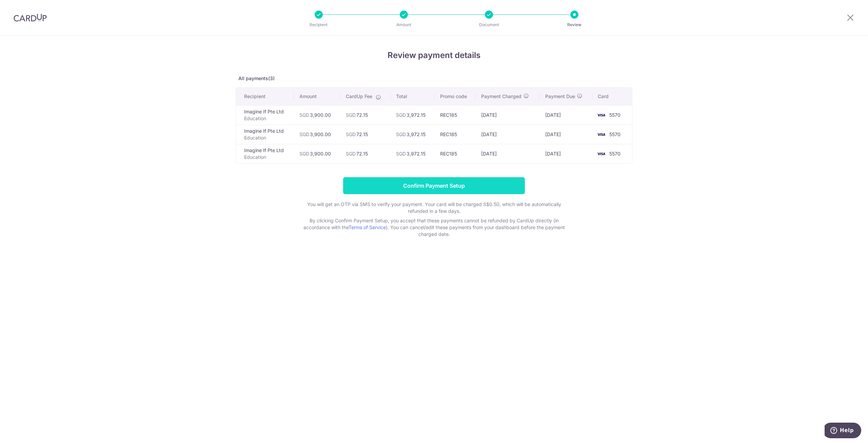  I want to click on span: Payment Charged, so click(501, 97).